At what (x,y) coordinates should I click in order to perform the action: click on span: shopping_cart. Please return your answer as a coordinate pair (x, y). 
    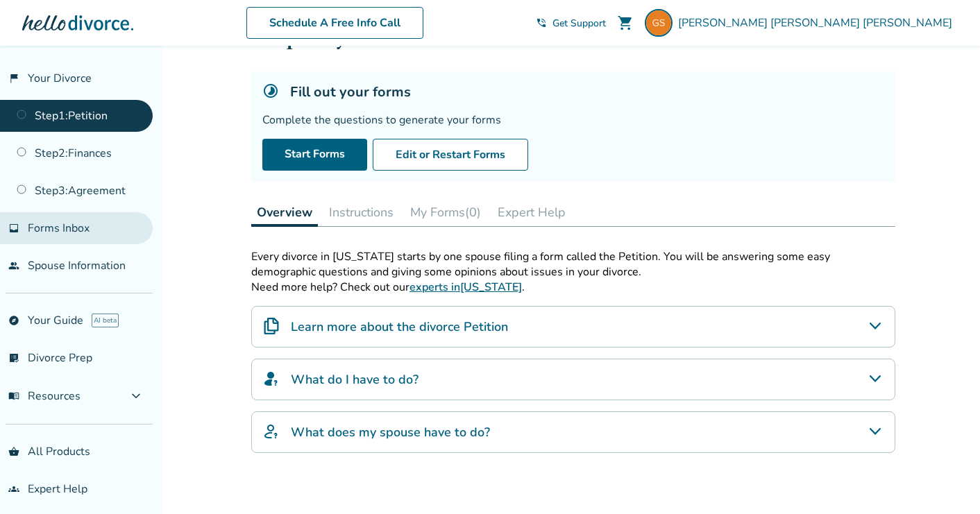
    Looking at the image, I should click on (625, 23).